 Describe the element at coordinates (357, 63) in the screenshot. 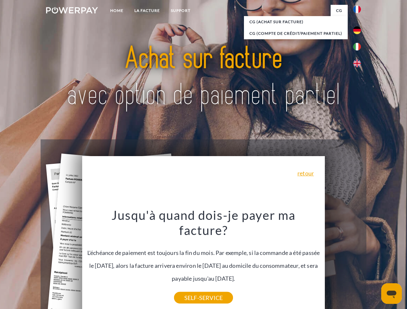

I see `img: en` at that location.